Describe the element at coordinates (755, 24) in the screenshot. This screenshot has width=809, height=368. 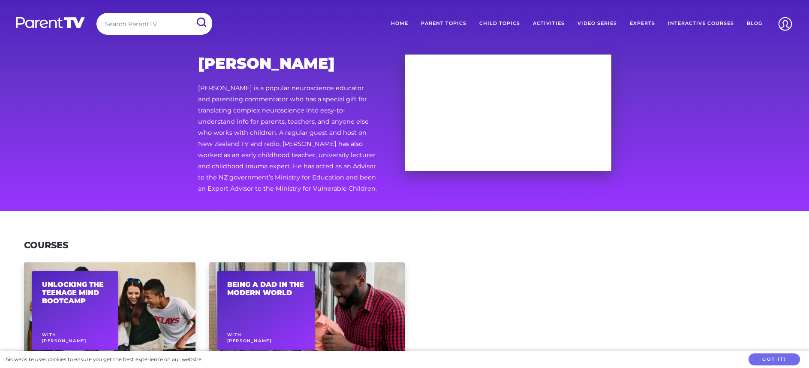
I see `a: Blog` at that location.